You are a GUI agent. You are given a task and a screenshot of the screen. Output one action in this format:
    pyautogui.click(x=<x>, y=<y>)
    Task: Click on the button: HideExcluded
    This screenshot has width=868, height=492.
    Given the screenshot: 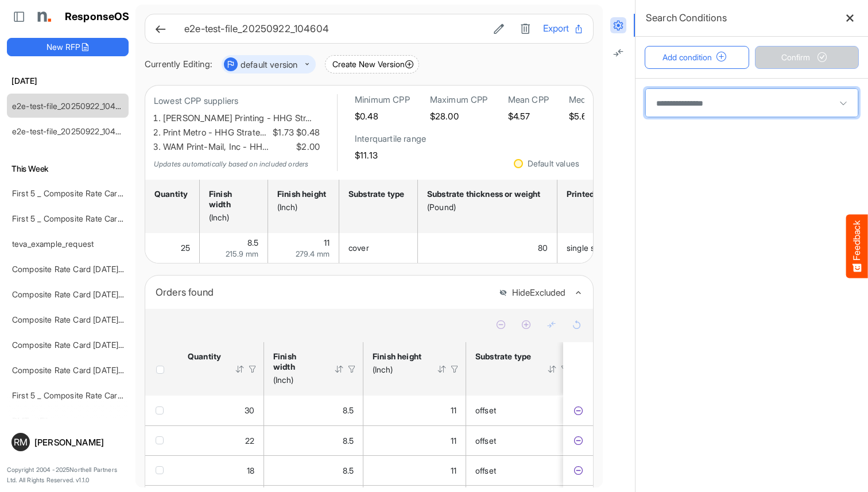 What is the action you would take?
    pyautogui.click(x=532, y=293)
    